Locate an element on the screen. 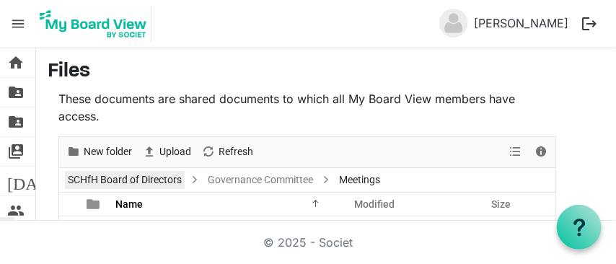  span: Meetings is located at coordinates (359, 180).